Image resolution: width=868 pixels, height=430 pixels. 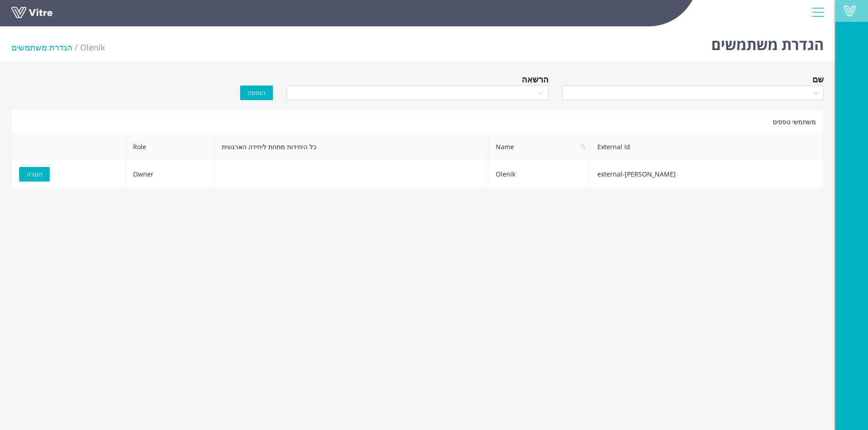 What do you see at coordinates (707, 147) in the screenshot?
I see `th: External Id` at bounding box center [707, 147].